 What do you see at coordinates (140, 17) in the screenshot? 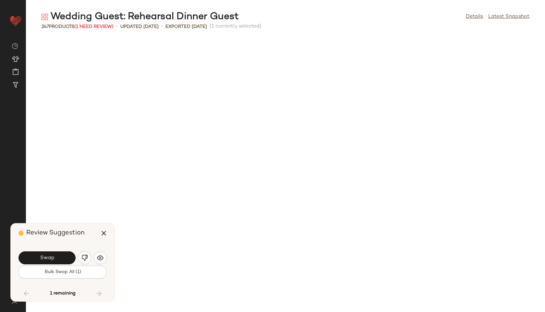
I see `div: Wedding Guest: Rehearsal Dinner Guest` at bounding box center [140, 17].